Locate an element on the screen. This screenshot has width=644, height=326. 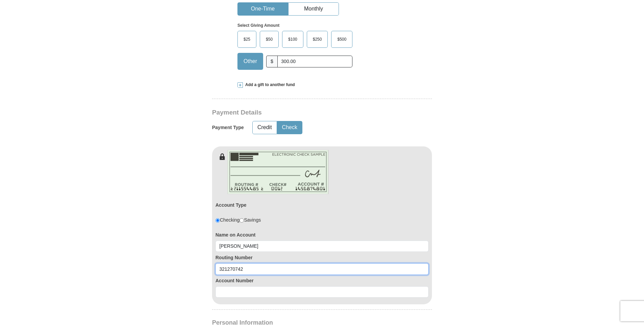
span: $500 is located at coordinates (341, 39).